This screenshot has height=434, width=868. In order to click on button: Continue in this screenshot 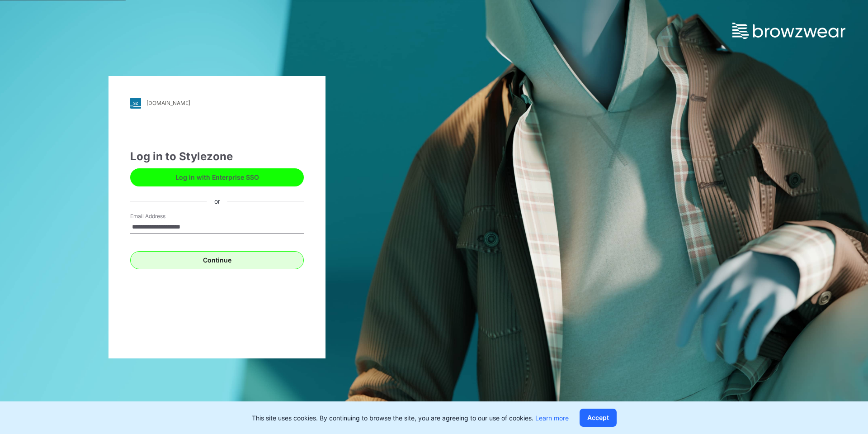, I will do `click(217, 260)`.